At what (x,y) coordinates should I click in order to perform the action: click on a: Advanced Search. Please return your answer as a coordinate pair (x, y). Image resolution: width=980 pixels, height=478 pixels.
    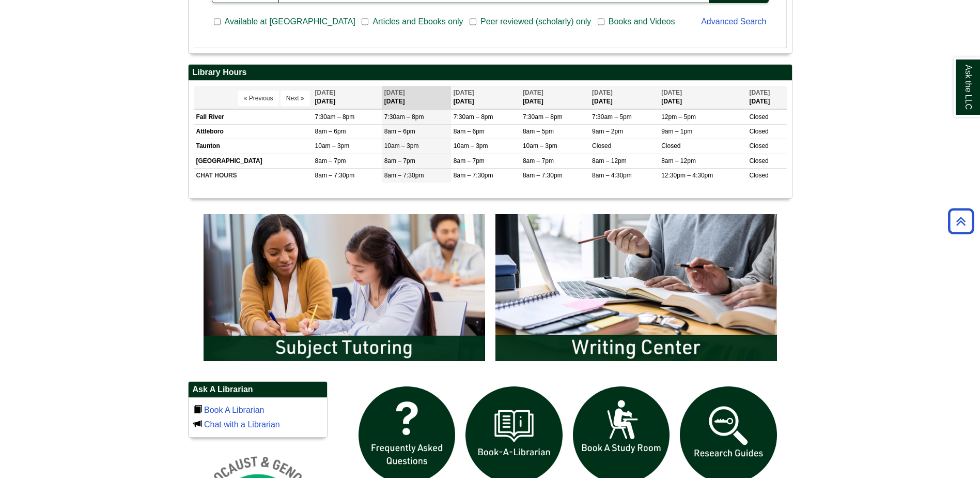
    Looking at the image, I should click on (734, 21).